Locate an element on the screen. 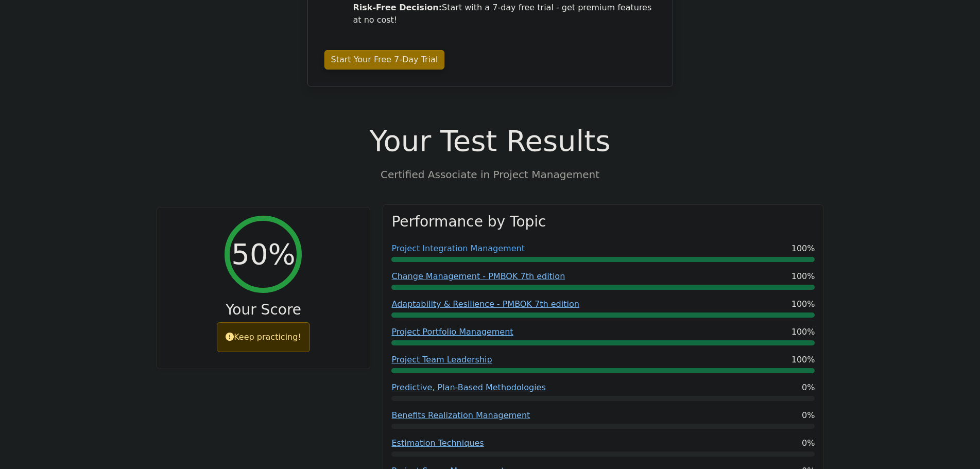 The width and height of the screenshot is (980, 469). h1: Your Test Results is located at coordinates (490, 141).